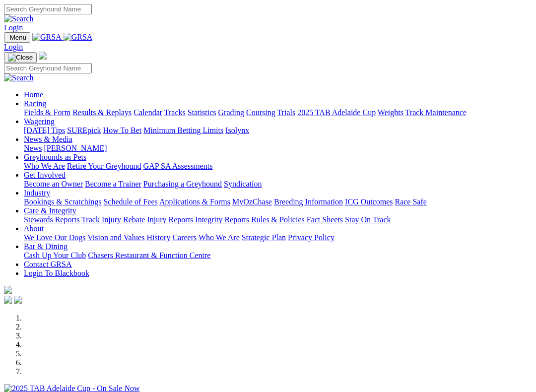 The width and height of the screenshot is (536, 392). I want to click on a: Integrity Reports, so click(222, 219).